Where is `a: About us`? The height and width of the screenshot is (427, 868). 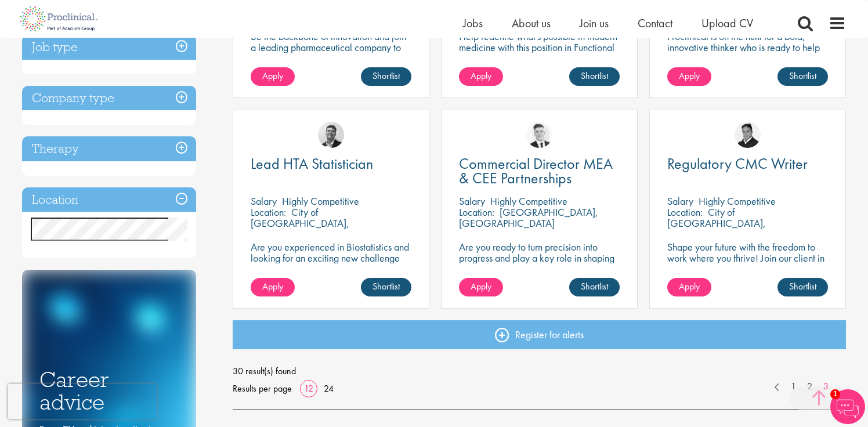 a: About us is located at coordinates (531, 23).